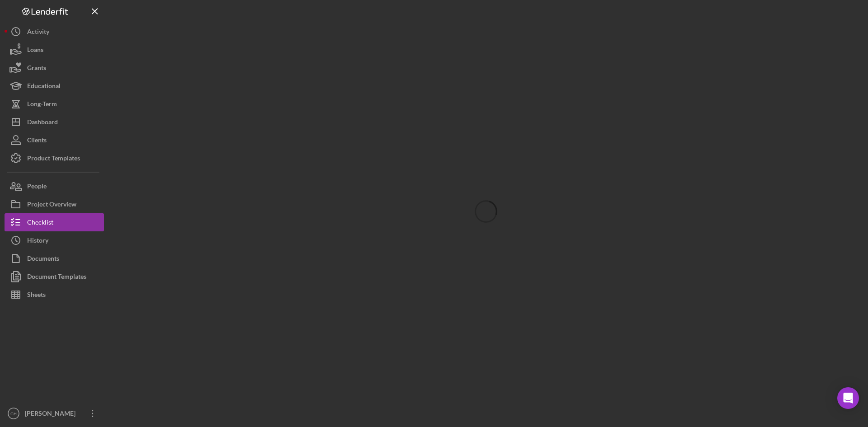  Describe the element at coordinates (54, 67) in the screenshot. I see `a: Grants` at that location.